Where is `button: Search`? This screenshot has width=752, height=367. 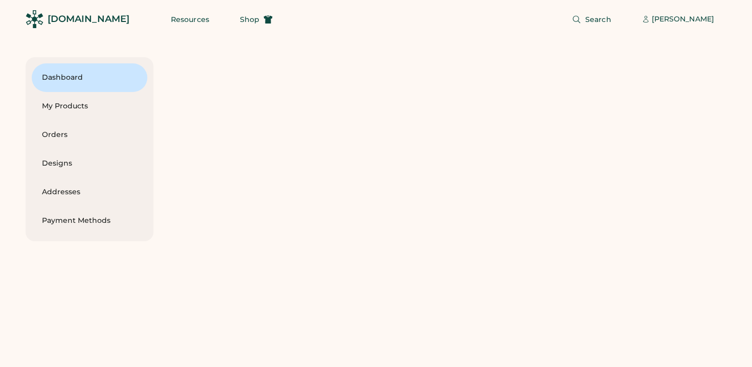 button: Search is located at coordinates (591, 19).